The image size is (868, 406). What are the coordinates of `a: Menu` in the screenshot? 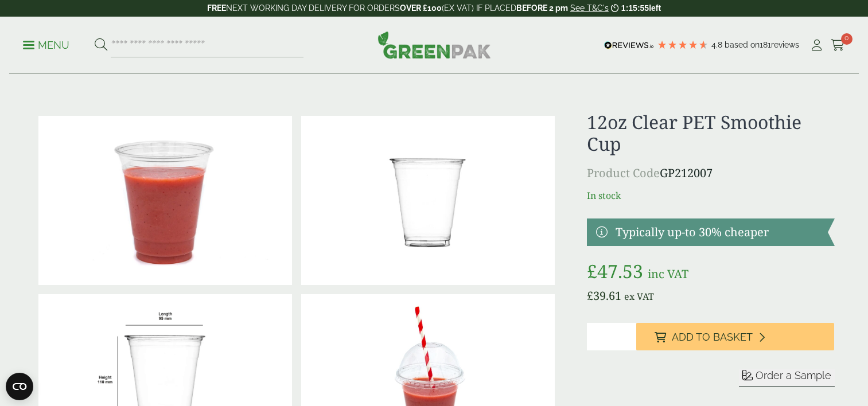 It's located at (46, 44).